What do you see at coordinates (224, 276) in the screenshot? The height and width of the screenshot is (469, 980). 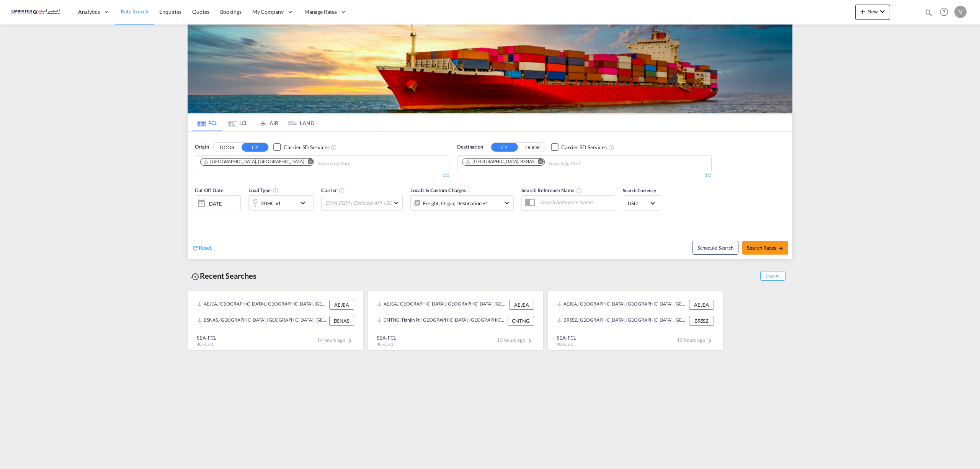 I see `div: Recent Searches` at bounding box center [224, 276].